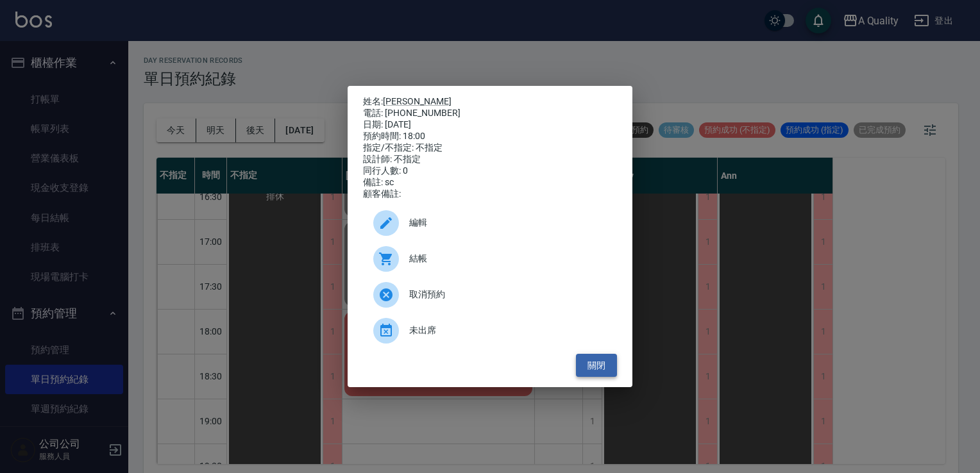 The image size is (980, 473). Describe the element at coordinates (508, 330) in the screenshot. I see `span: 未出席` at that location.